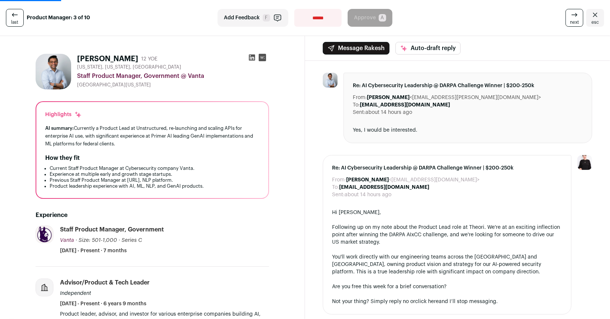  I want to click on h2: Experience, so click(152, 215).